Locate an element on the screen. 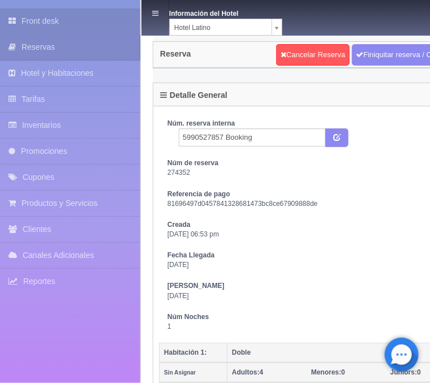  b: Habitación 1: is located at coordinates (185, 353).